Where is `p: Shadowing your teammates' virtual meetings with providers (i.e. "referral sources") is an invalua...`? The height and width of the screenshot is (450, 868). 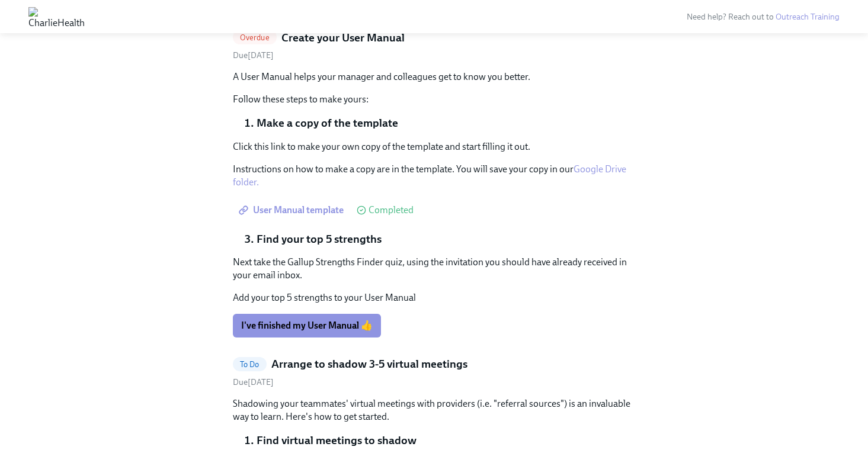 p: Shadowing your teammates' virtual meetings with providers (i.e. "referral sources") is an invalua... is located at coordinates (434, 410).